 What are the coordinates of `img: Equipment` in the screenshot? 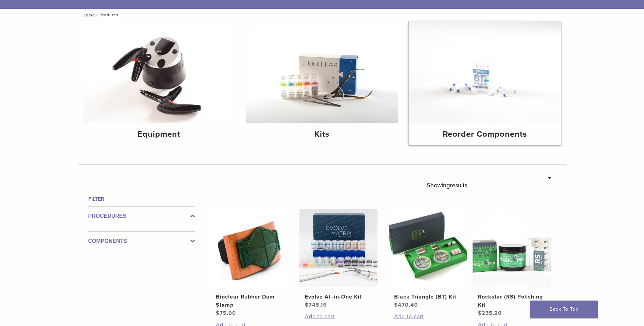 It's located at (159, 72).